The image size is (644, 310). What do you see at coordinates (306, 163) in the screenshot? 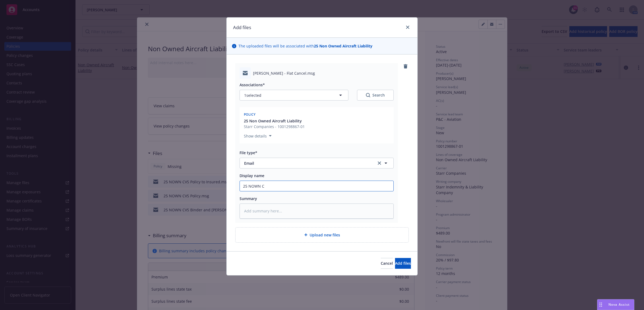
I see `span: Email` at bounding box center [306, 163].